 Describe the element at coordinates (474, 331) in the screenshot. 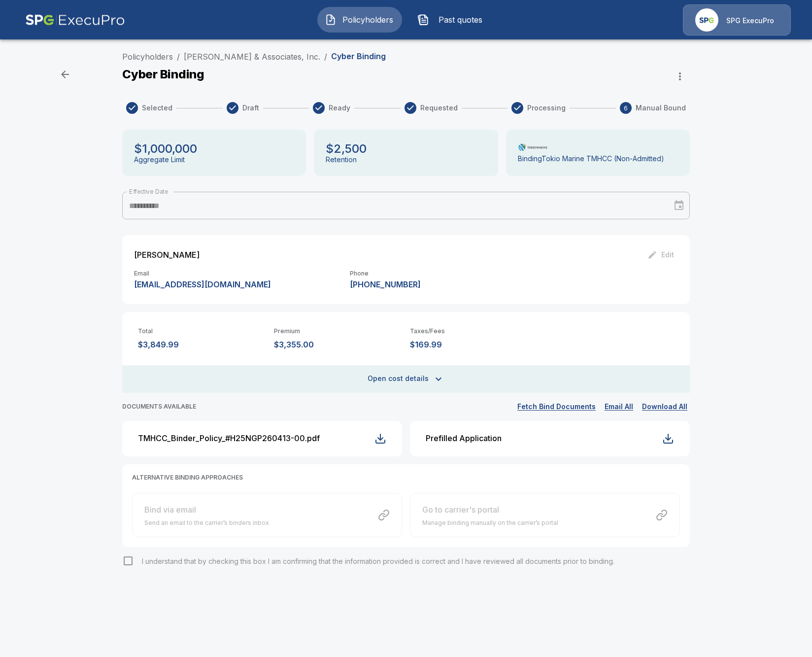

I see `p: Taxes/Fees` at that location.